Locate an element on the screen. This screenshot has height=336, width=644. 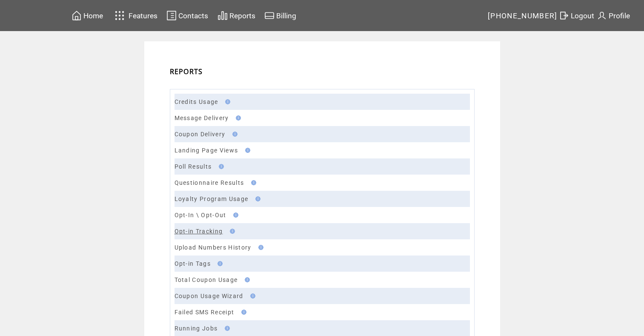
a: Opt-in Tags is located at coordinates (193, 264).